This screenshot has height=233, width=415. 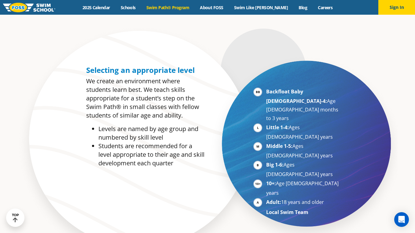 What do you see at coordinates (278, 127) in the screenshot?
I see `strong: Little 1-4:` at bounding box center [278, 127].